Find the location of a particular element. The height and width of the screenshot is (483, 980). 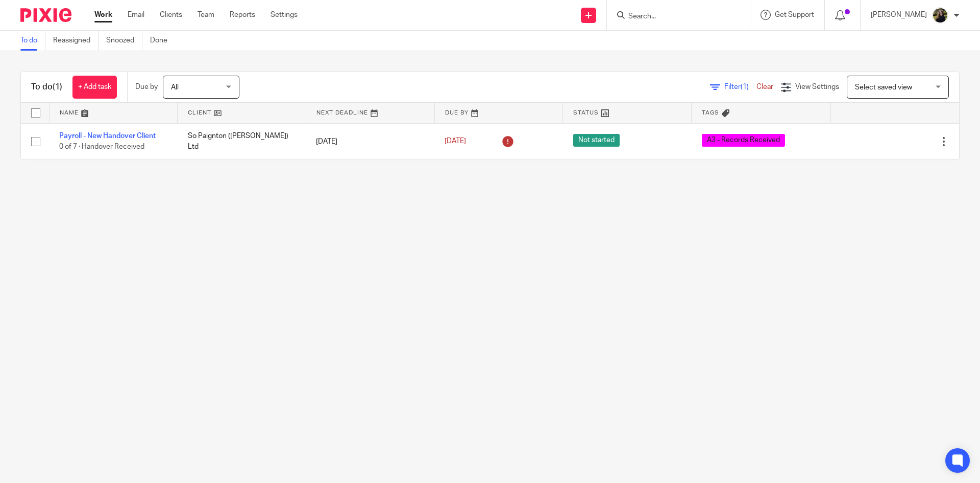

a: Done is located at coordinates (162, 40).